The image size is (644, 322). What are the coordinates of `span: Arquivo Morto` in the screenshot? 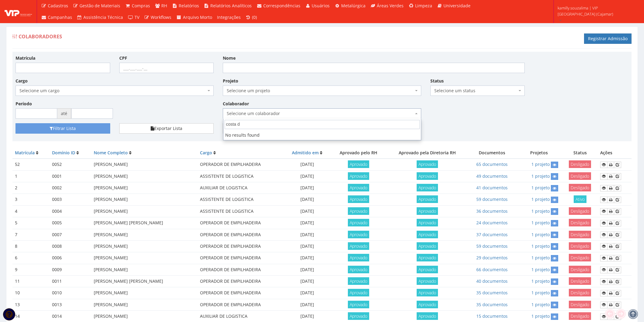 It's located at (197, 17).